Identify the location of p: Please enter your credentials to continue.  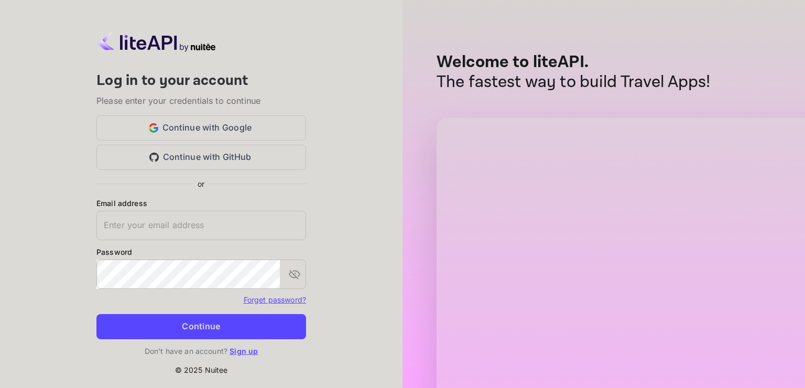
(201, 101).